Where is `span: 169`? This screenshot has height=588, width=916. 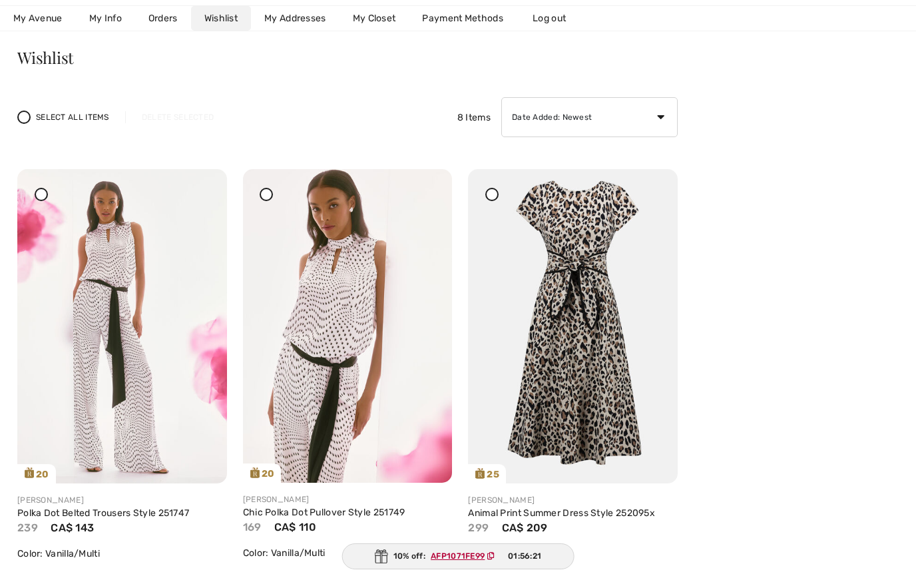 span: 169 is located at coordinates (252, 526).